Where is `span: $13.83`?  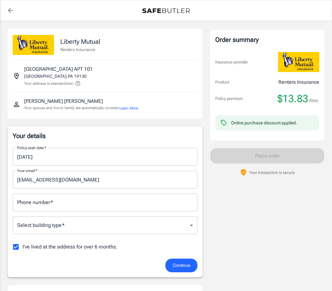
span: $13.83 is located at coordinates (292, 99).